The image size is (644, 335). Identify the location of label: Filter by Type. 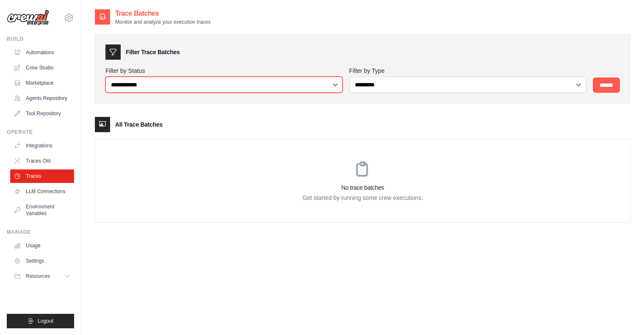
(468, 71).